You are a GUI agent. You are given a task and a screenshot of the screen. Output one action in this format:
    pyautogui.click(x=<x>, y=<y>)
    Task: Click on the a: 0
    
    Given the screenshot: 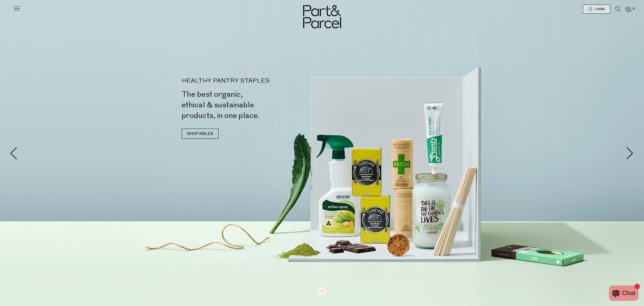 What is the action you would take?
    pyautogui.click(x=628, y=9)
    